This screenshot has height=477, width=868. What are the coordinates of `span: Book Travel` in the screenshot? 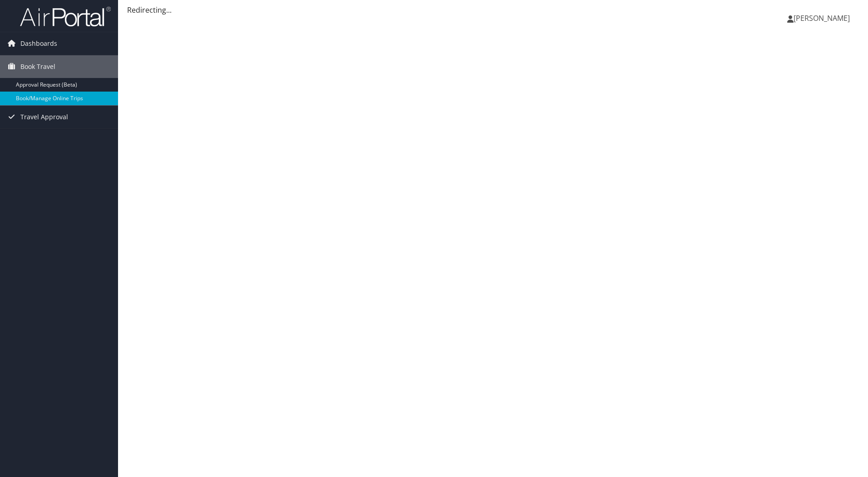 It's located at (38, 67).